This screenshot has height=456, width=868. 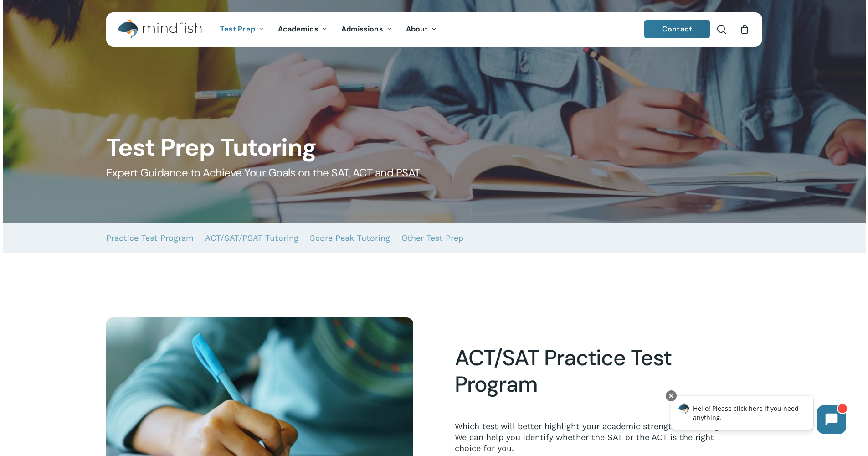 I want to click on header: Main Menu, so click(x=434, y=29).